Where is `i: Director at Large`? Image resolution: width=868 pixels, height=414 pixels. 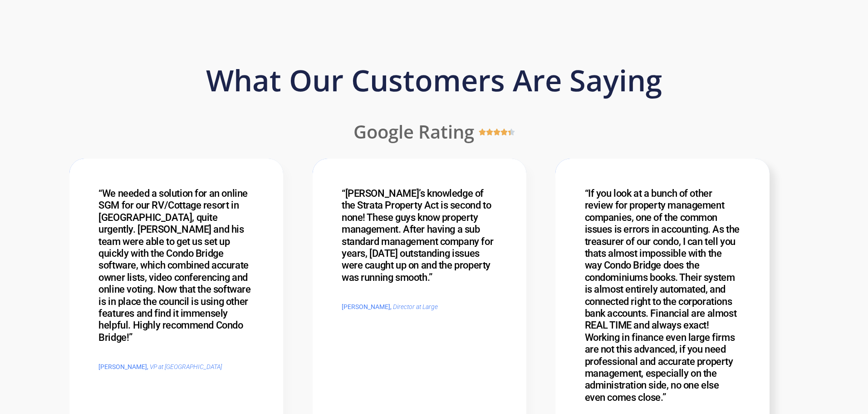
i: Director at Large is located at coordinates (415, 307).